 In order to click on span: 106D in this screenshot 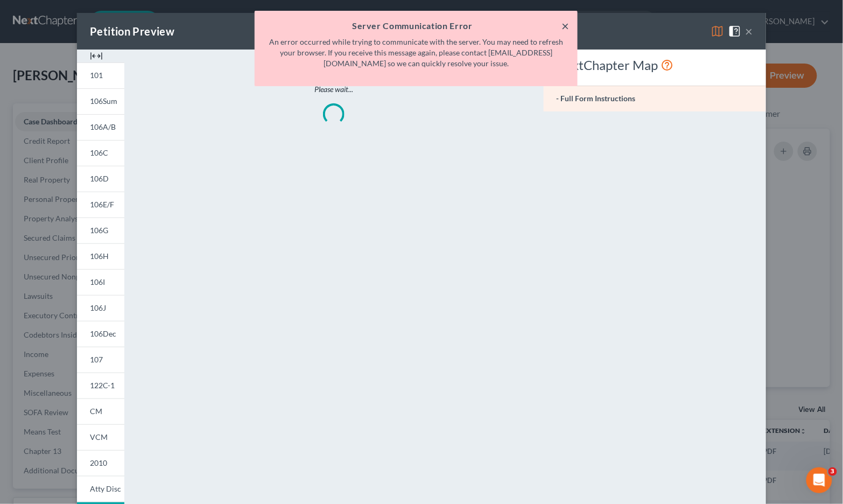, I will do `click(99, 178)`.